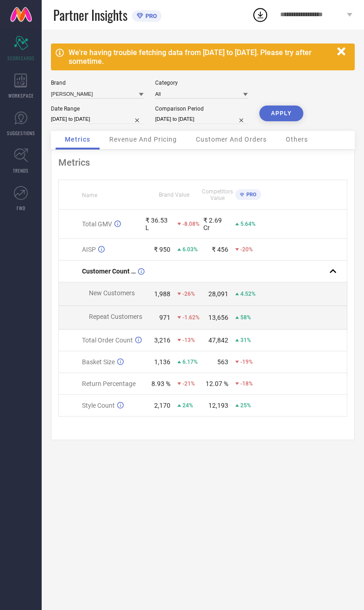  I want to click on span: 25%, so click(245, 405).